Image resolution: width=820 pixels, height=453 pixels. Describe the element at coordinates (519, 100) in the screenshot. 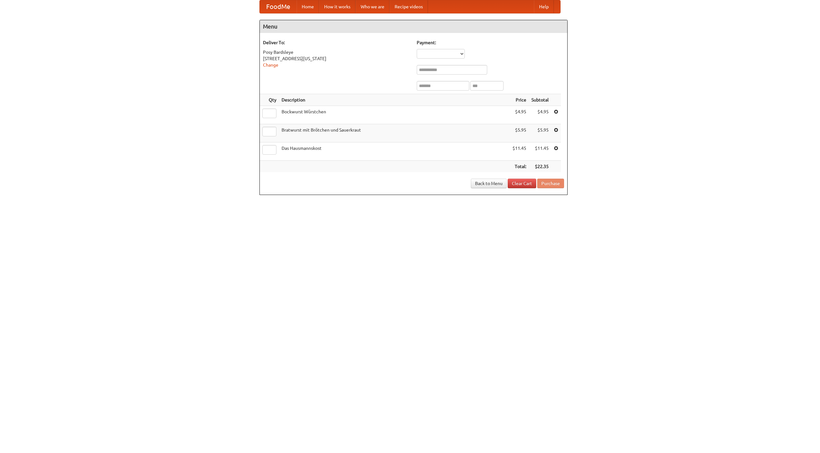

I see `th: Price` at that location.